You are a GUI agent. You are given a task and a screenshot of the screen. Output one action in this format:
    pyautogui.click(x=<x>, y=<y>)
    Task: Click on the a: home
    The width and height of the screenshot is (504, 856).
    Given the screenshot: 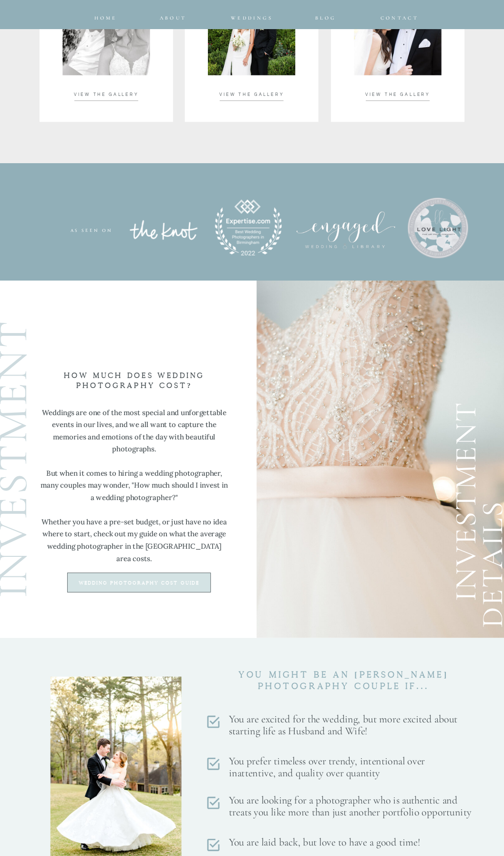 What is the action you would take?
    pyautogui.click(x=105, y=16)
    